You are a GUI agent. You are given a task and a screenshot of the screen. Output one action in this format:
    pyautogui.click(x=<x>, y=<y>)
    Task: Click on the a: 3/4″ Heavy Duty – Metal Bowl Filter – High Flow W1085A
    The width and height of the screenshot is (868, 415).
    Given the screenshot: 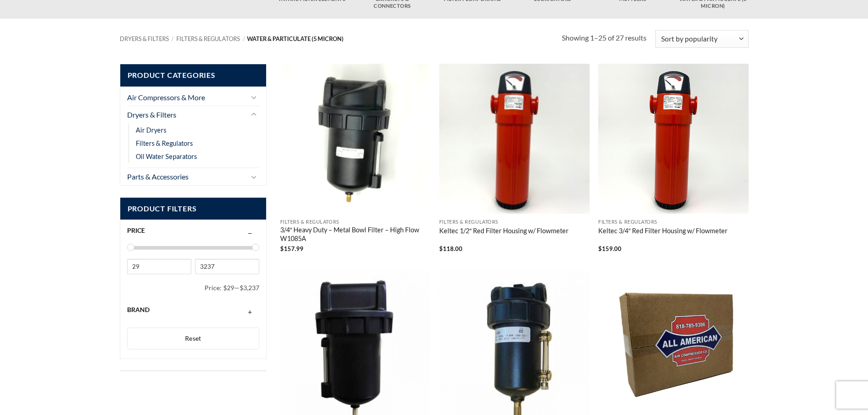 What is the action you would take?
    pyautogui.click(x=355, y=235)
    